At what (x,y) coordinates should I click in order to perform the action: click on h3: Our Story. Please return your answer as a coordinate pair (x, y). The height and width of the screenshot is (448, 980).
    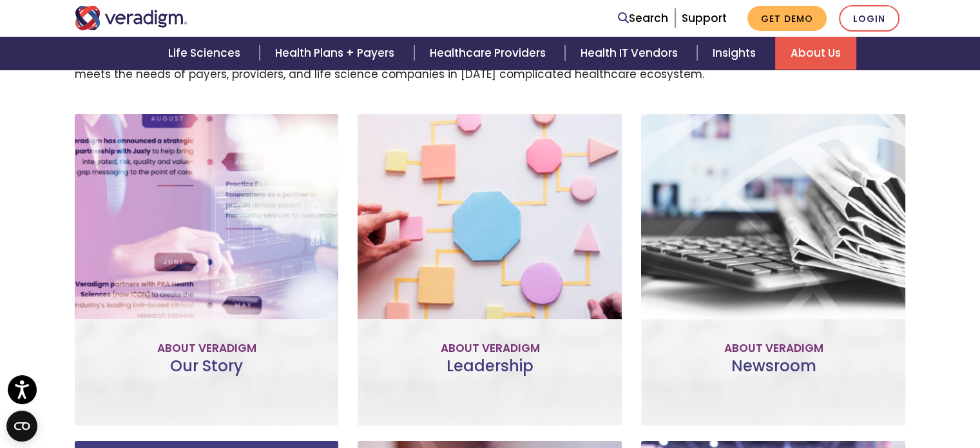
    Looking at the image, I should click on (207, 376).